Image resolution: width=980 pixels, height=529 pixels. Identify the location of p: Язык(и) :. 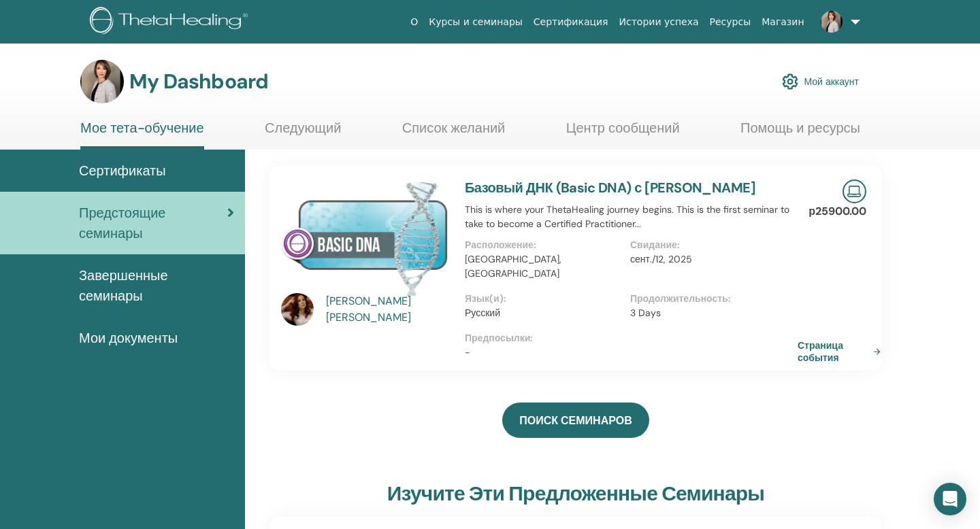
(543, 298).